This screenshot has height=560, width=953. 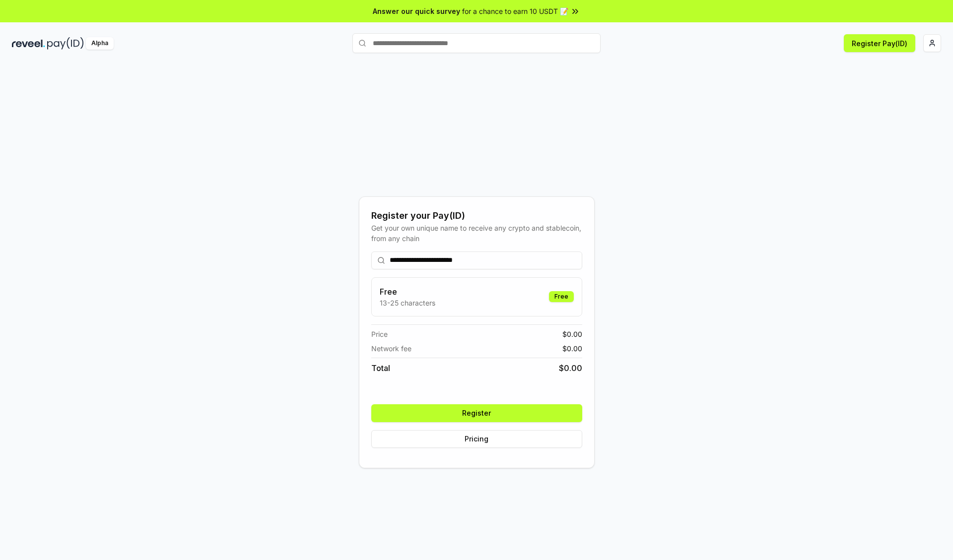 I want to click on span: for a chance to earn 10 USDT 📝, so click(x=515, y=11).